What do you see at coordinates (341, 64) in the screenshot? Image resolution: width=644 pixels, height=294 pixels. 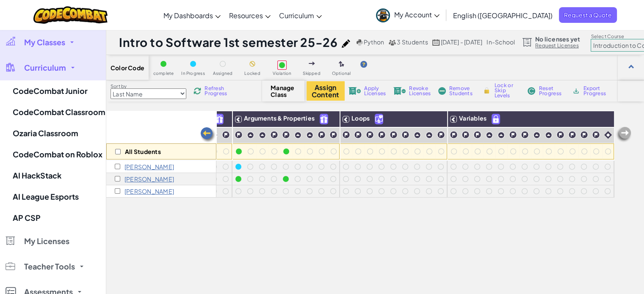 I see `img: IconOptionalLevel.svg` at bounding box center [341, 64].